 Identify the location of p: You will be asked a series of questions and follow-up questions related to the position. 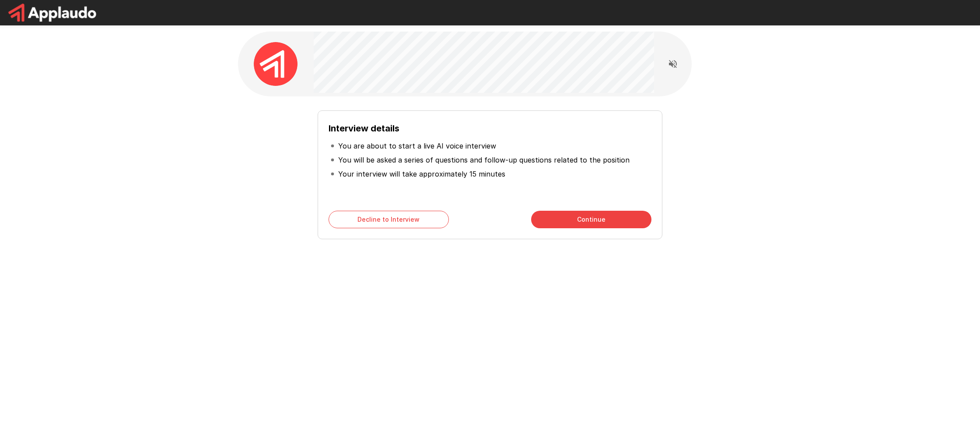
(484, 160).